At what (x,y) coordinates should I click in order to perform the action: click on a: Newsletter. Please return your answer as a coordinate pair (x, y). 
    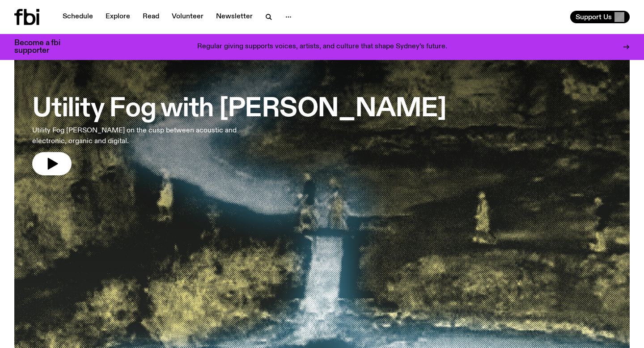
    Looking at the image, I should click on (234, 17).